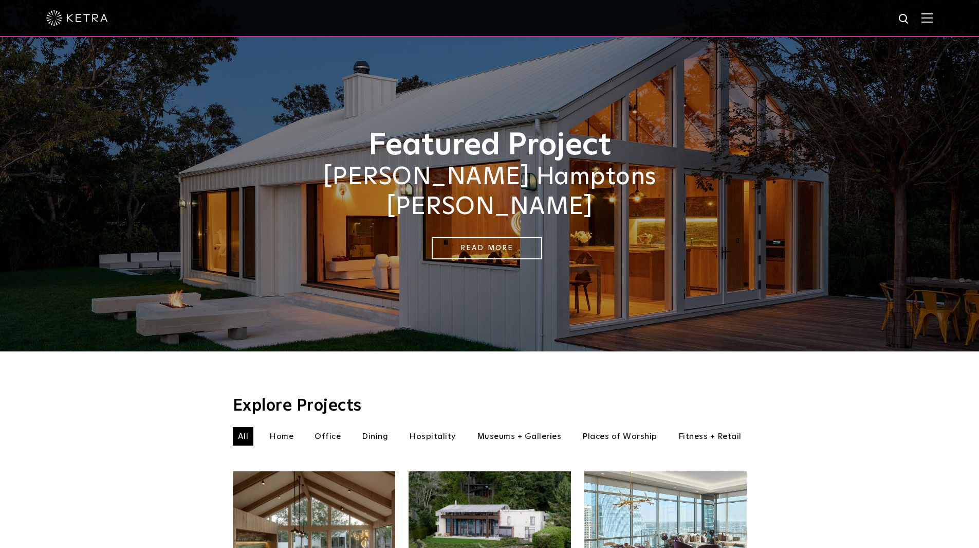 This screenshot has height=548, width=979. I want to click on li: Office, so click(328, 436).